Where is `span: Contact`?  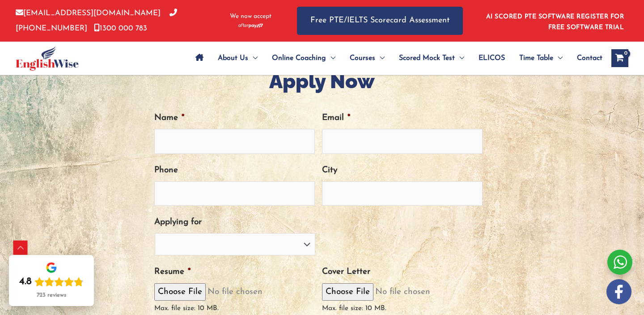
span: Contact is located at coordinates (589, 58).